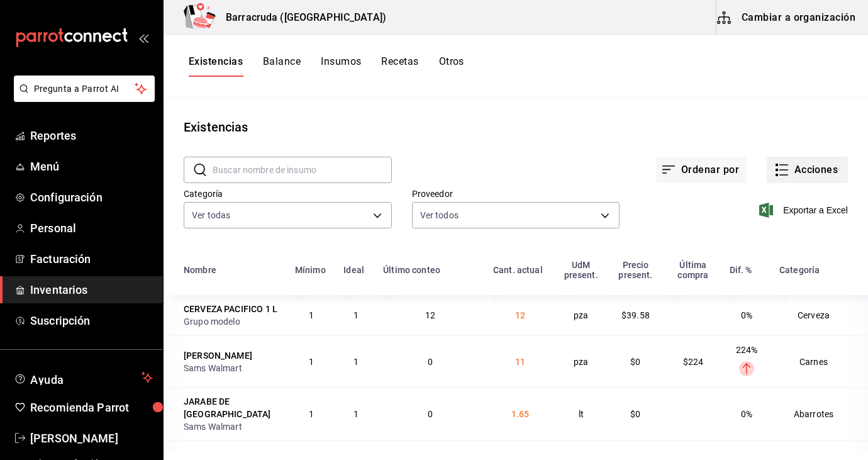  What do you see at coordinates (399, 66) in the screenshot?
I see `button: Recetas` at bounding box center [399, 66].